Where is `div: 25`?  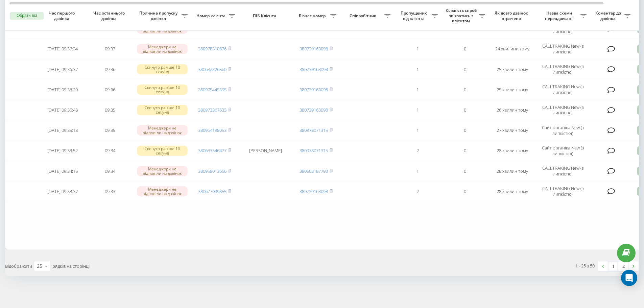 div: 25 is located at coordinates (40, 266).